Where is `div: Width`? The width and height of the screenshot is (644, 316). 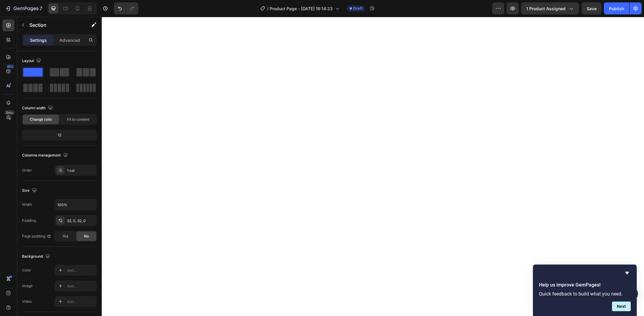 div: Width is located at coordinates (27, 205).